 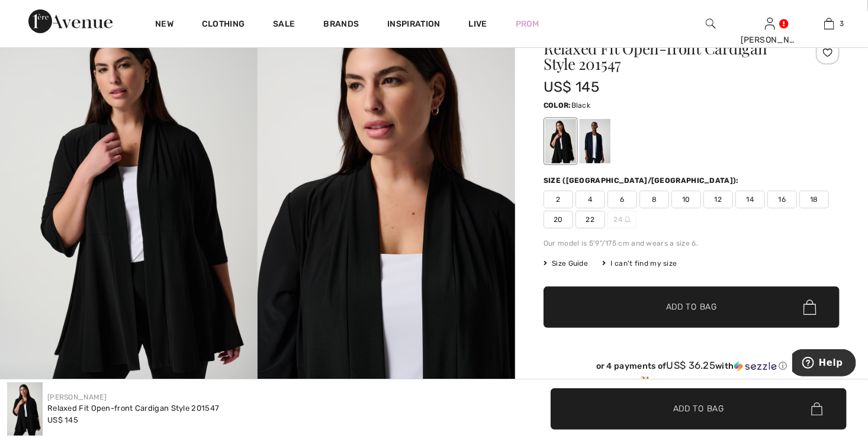 What do you see at coordinates (561, 141) in the screenshot?
I see `div: Black` at bounding box center [561, 141].